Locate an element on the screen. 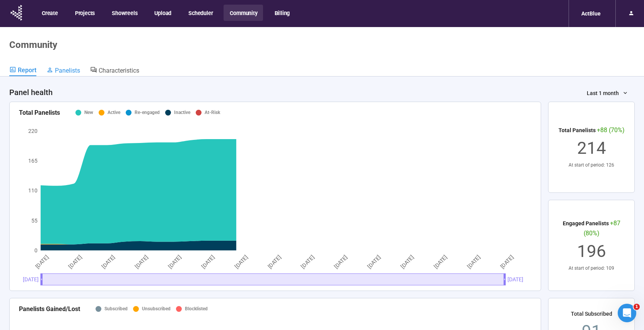 This screenshot has width=644, height=330. h1: Community is located at coordinates (33, 45).